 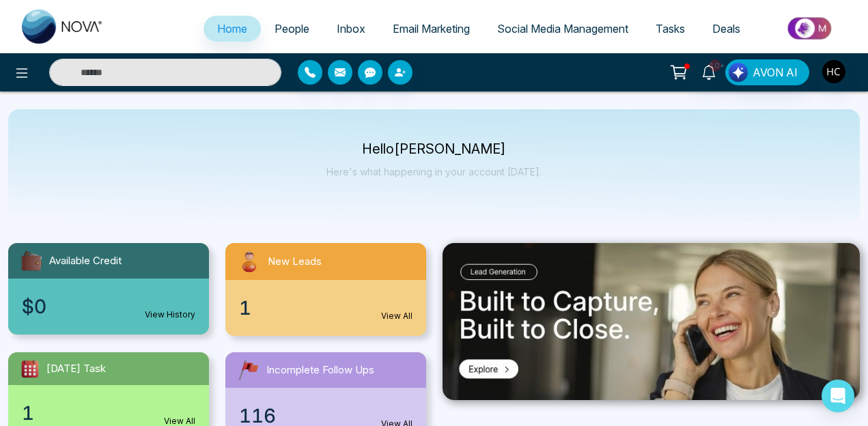 I want to click on button: AVON AI, so click(x=767, y=72).